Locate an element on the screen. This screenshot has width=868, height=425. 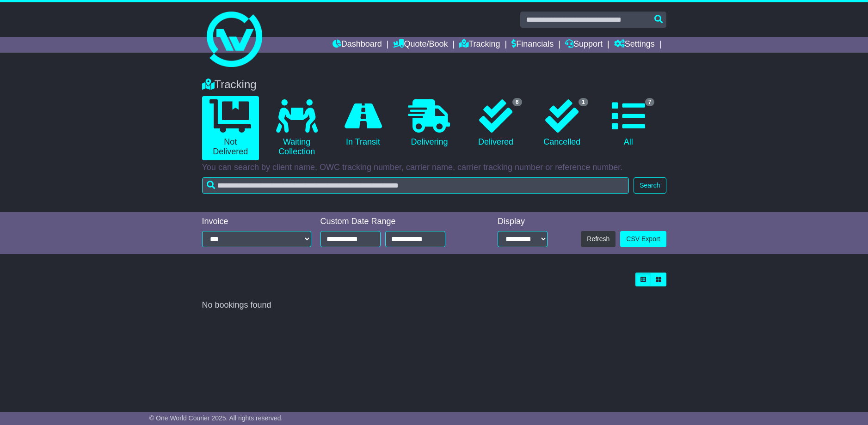
span: 1 is located at coordinates (583, 102).